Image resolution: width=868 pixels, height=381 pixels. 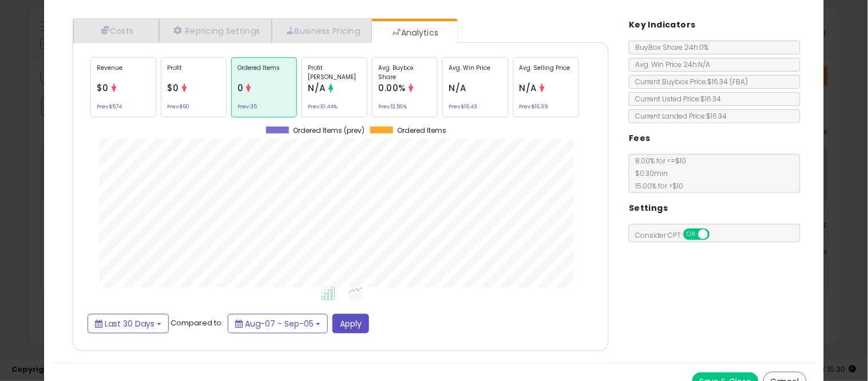 I want to click on h5: Fees, so click(x=640, y=138).